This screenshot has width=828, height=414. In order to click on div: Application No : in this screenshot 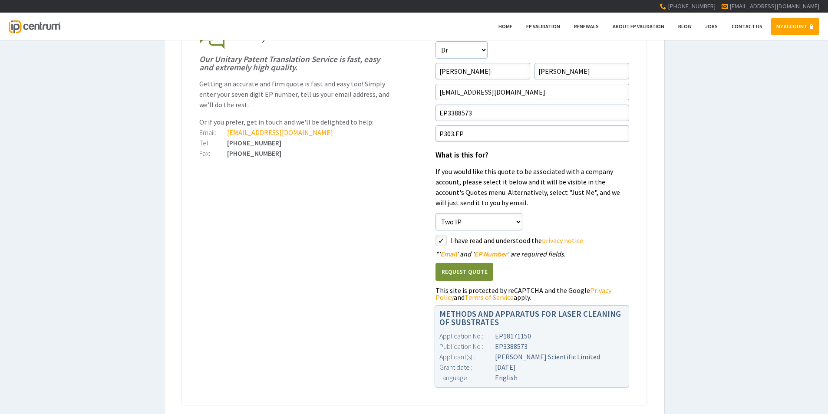, I will do `click(467, 336)`.